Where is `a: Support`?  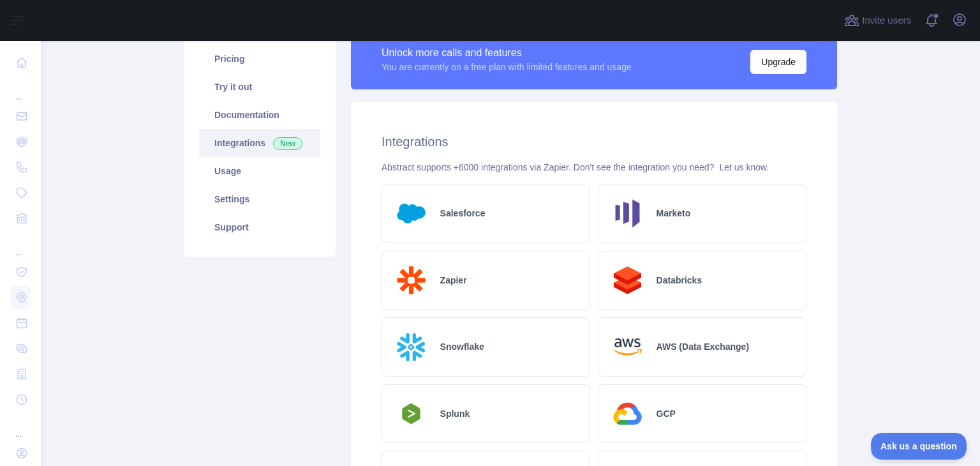 a: Support is located at coordinates (260, 227).